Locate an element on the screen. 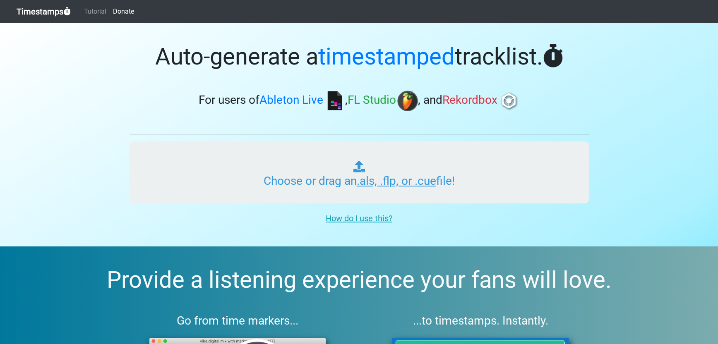 The height and width of the screenshot is (344, 718). h1: Auto-generate a tracklist. is located at coordinates (359, 57).